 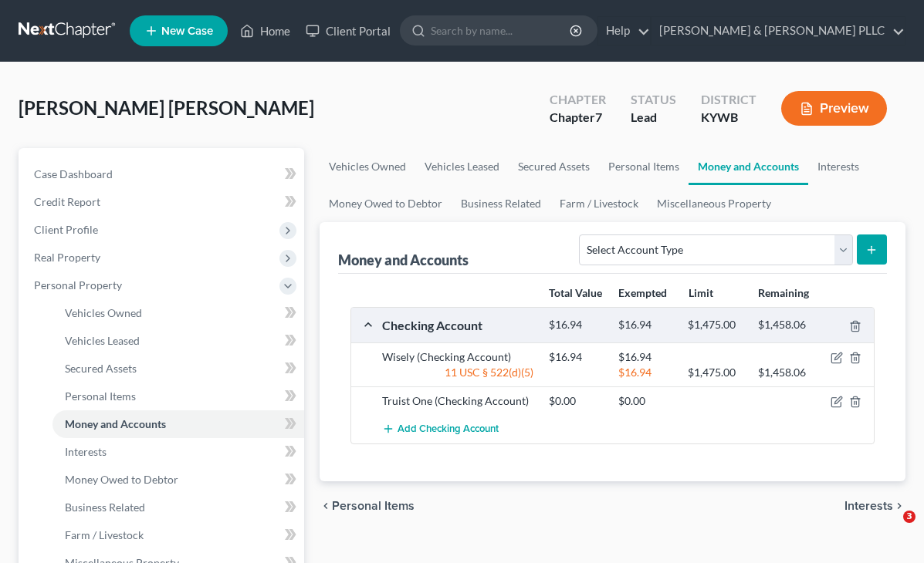 What do you see at coordinates (598, 117) in the screenshot?
I see `span: 7` at bounding box center [598, 117].